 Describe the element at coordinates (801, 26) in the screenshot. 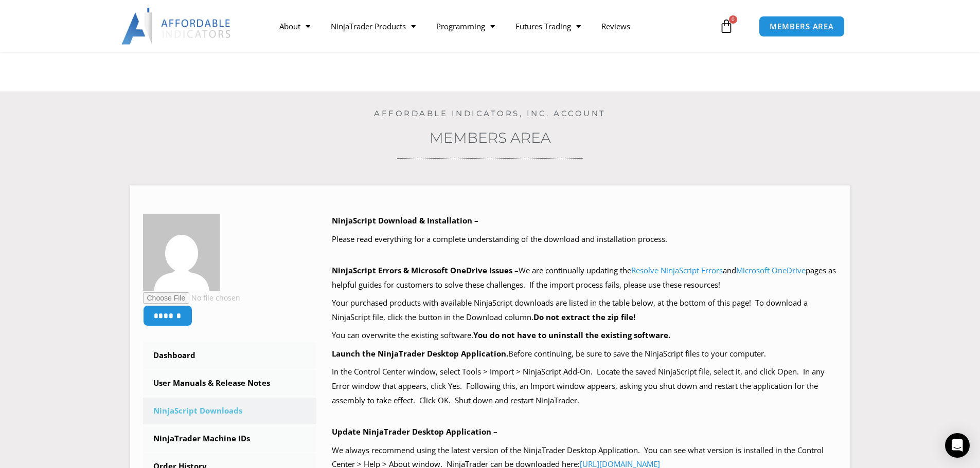

I see `a: MEMBERS AREA` at that location.